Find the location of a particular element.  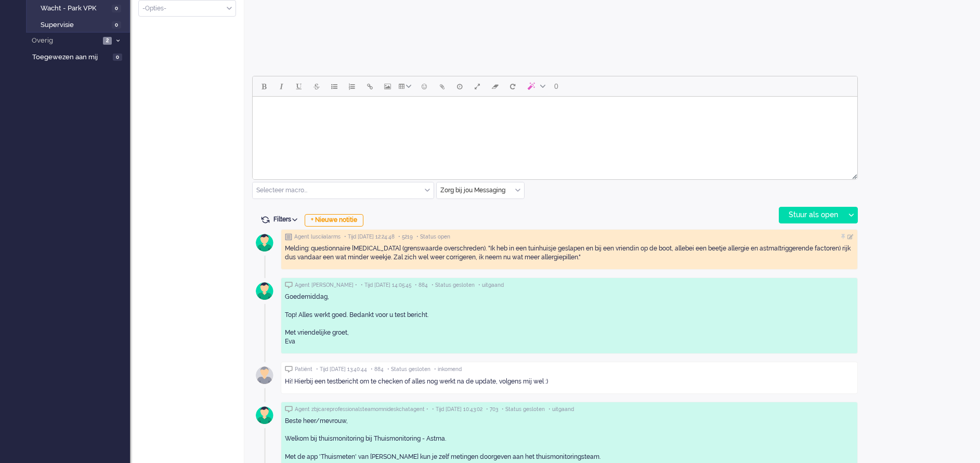

button: Fullscreen is located at coordinates (477, 86).